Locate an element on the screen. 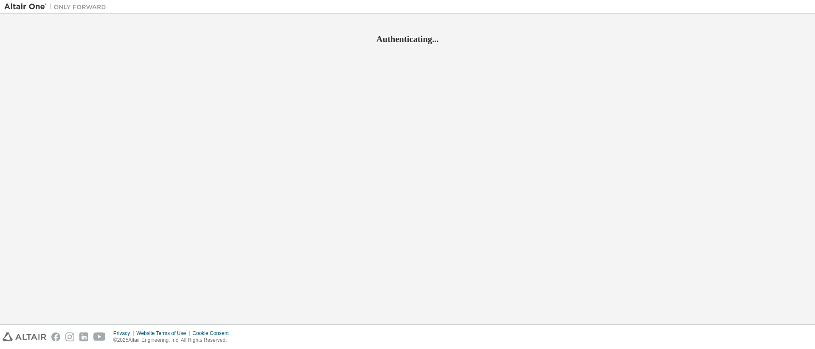 The height and width of the screenshot is (349, 815). img: facebook.svg is located at coordinates (56, 336).